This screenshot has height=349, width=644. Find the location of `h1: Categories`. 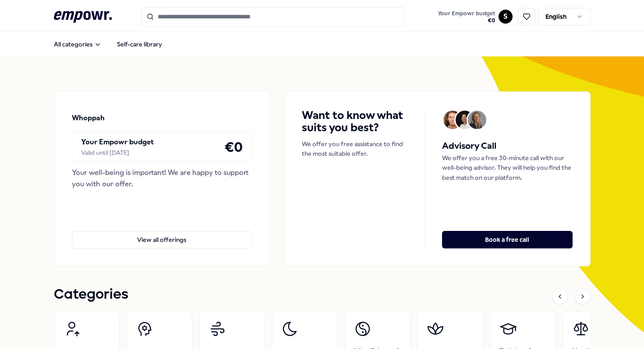

h1: Categories is located at coordinates (91, 295).